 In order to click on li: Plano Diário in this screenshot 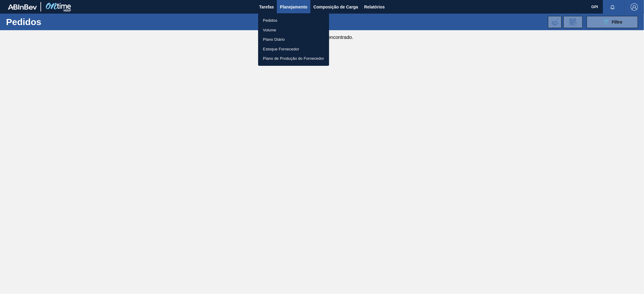, I will do `click(294, 39)`.